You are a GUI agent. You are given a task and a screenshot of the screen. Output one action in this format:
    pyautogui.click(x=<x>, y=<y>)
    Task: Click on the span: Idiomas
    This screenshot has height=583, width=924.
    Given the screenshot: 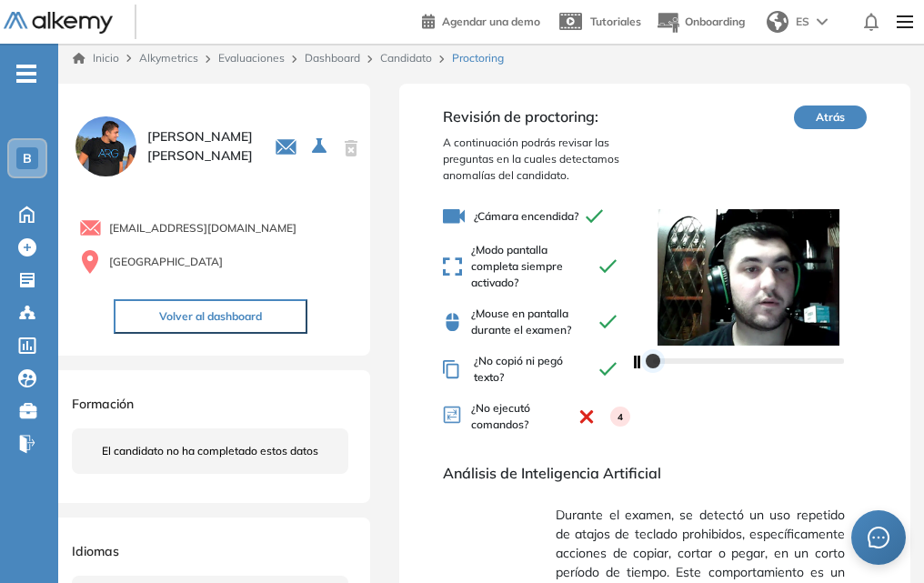 What is the action you would take?
    pyautogui.click(x=96, y=551)
    